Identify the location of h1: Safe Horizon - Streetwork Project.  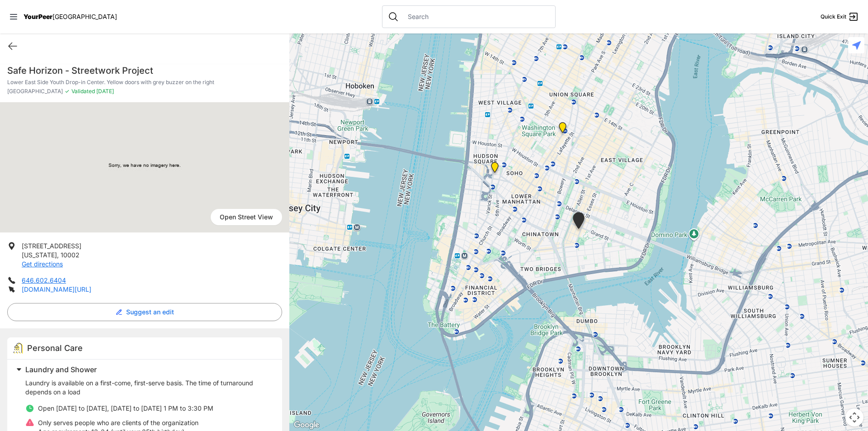
(144, 70).